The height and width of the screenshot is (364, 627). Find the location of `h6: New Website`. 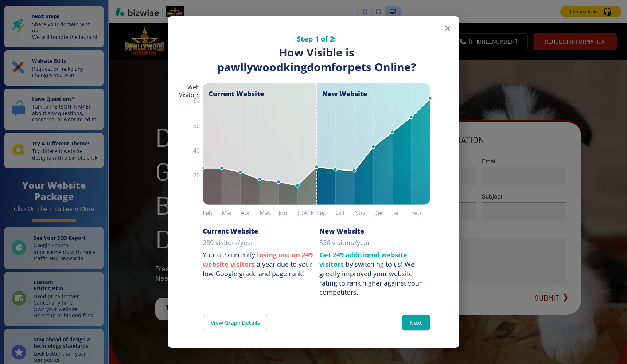

h6: New Website is located at coordinates (341, 231).